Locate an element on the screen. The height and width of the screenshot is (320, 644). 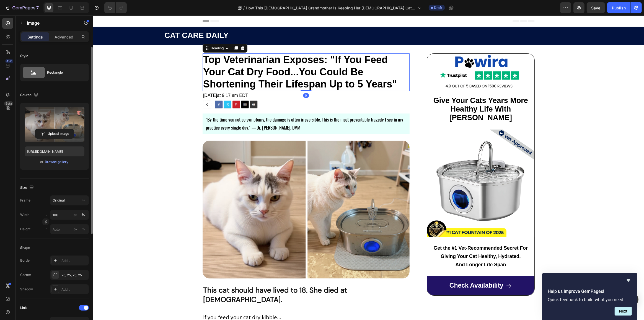
div: Style is located at coordinates (24, 56).